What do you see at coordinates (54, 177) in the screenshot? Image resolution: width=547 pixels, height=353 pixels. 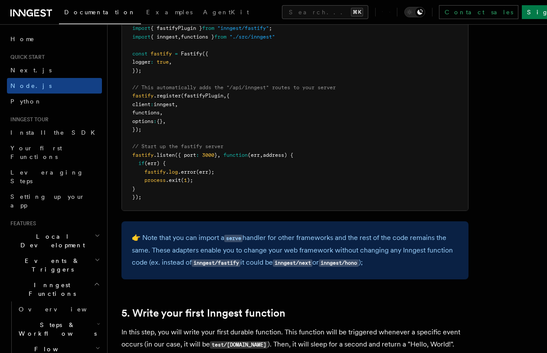 I see `a: Leveraging Steps` at bounding box center [54, 177].